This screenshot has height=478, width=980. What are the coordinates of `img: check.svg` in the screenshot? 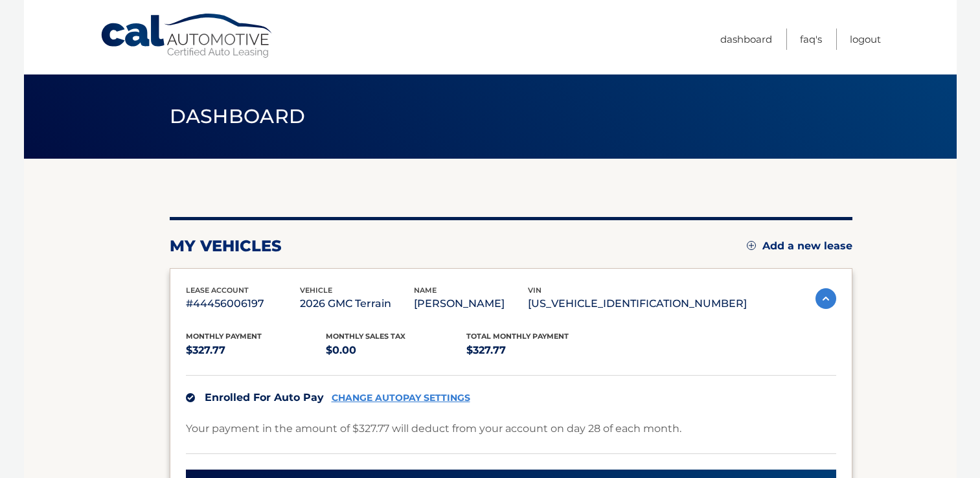 It's located at (190, 398).